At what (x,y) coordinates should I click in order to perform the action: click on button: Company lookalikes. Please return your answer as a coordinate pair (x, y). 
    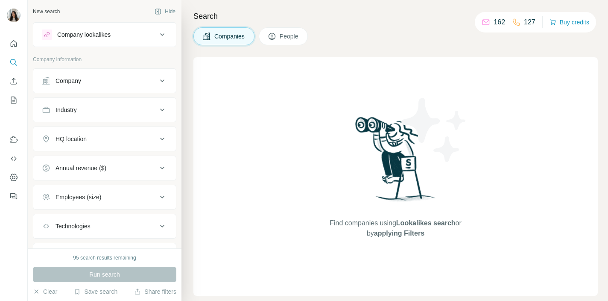
    Looking at the image, I should click on (105, 35).